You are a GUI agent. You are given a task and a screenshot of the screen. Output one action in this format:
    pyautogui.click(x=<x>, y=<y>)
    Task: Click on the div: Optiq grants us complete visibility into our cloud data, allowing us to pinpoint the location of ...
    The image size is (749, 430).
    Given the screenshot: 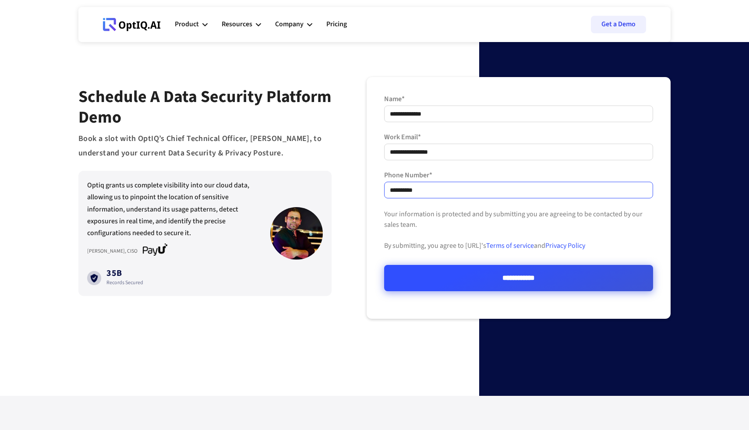 What is the action you would take?
    pyautogui.click(x=174, y=212)
    